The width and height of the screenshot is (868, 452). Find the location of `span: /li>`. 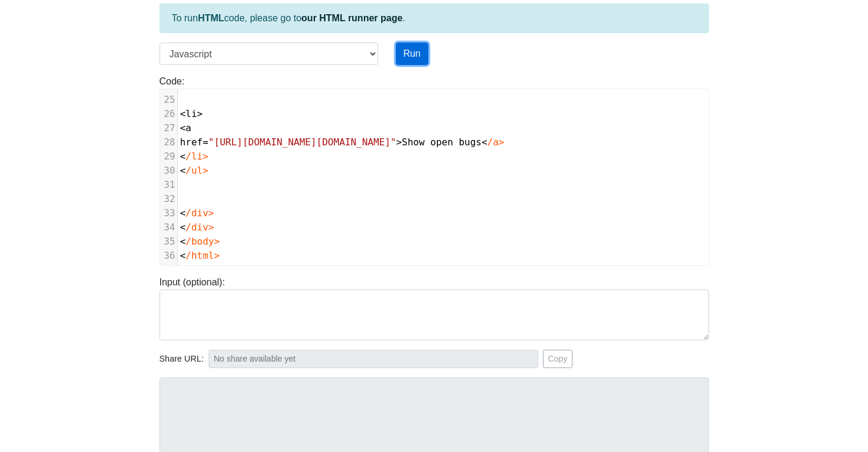

span: /li> is located at coordinates (196, 156).